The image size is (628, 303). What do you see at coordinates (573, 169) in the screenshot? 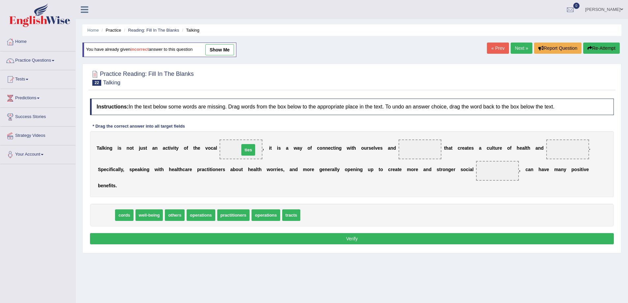
I see `b: p` at bounding box center [573, 169].